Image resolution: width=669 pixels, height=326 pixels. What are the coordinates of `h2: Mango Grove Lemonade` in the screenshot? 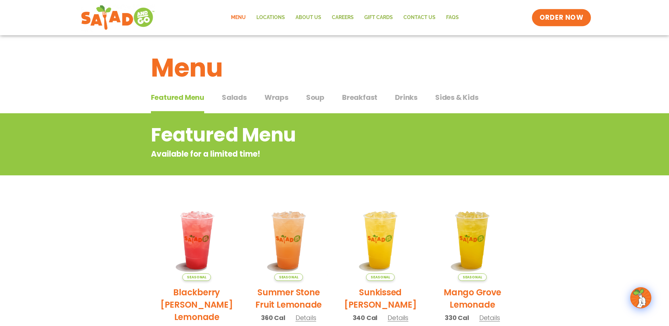 It's located at (472, 298).